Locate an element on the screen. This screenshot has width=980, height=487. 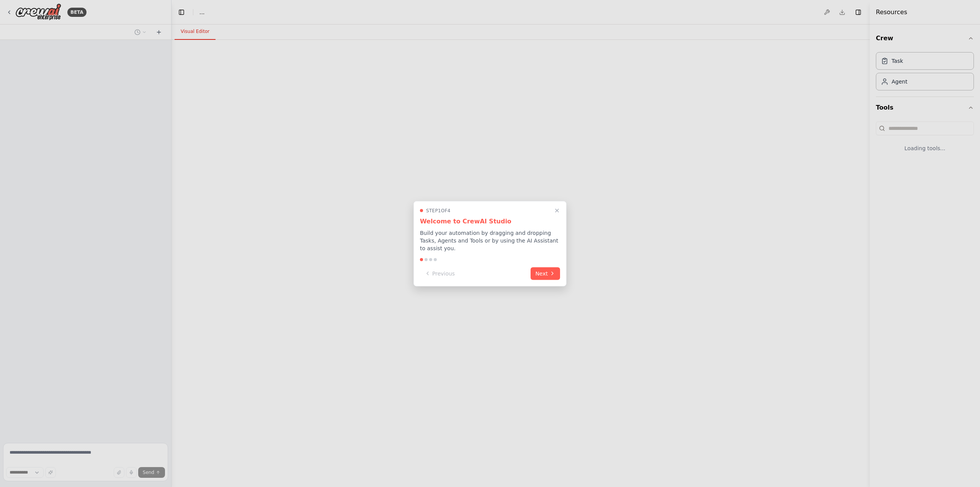
span: Step 1 of 4 is located at coordinates (438, 210).